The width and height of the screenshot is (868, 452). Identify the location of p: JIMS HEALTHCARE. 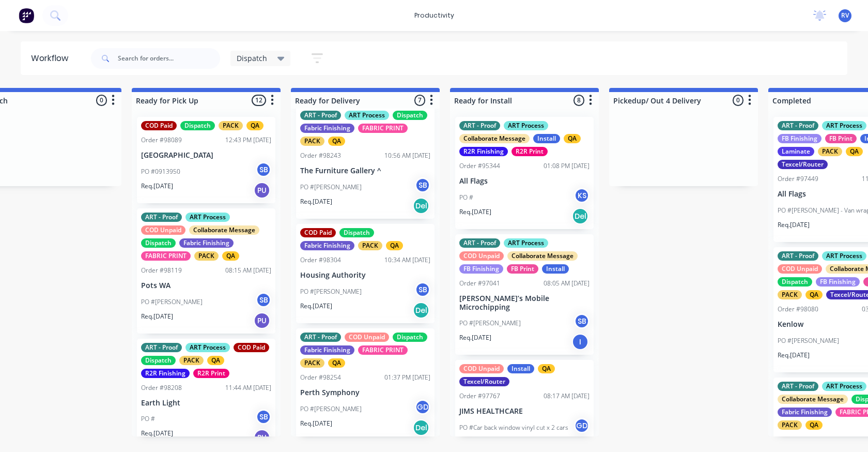
(524, 411).